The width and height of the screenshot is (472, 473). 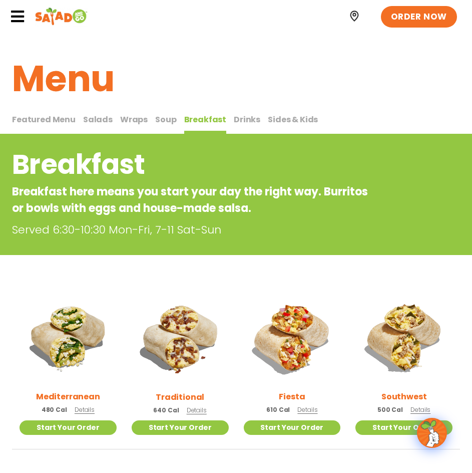 What do you see at coordinates (292, 396) in the screenshot?
I see `h2: Fiesta` at bounding box center [292, 396].